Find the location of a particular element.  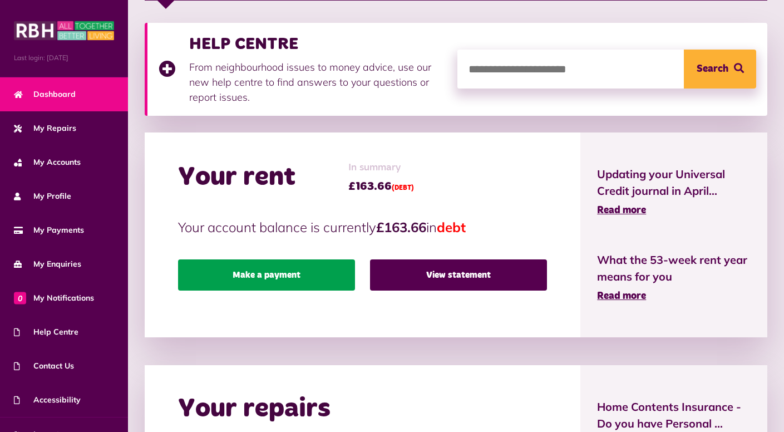

span: My Payments is located at coordinates (49, 230).